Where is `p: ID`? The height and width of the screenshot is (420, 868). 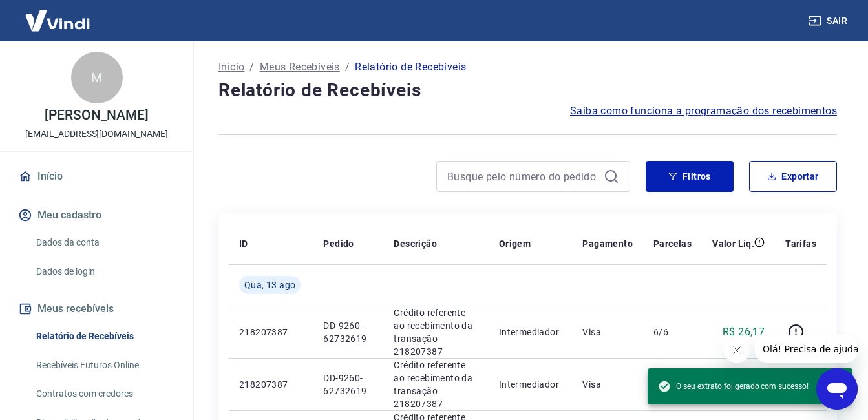 p: ID is located at coordinates (244, 244).